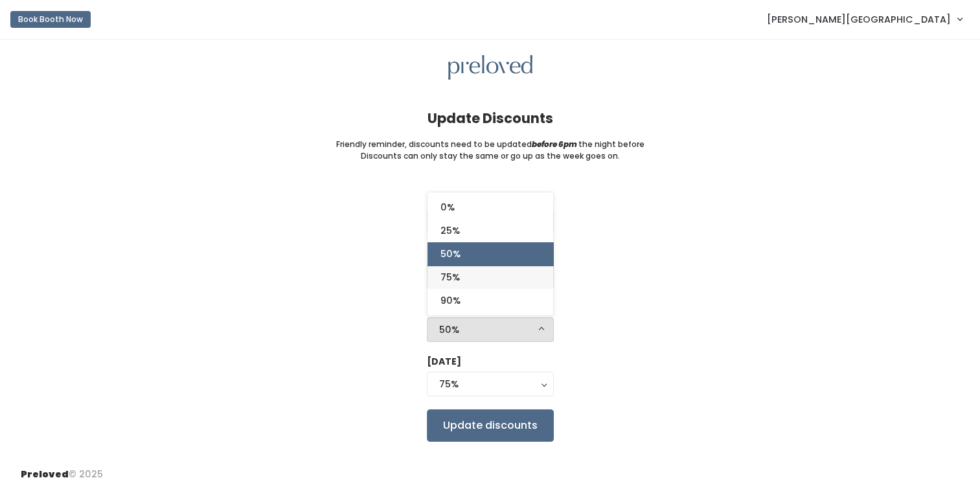 The width and height of the screenshot is (980, 478). I want to click on i: before 6pm, so click(554, 144).